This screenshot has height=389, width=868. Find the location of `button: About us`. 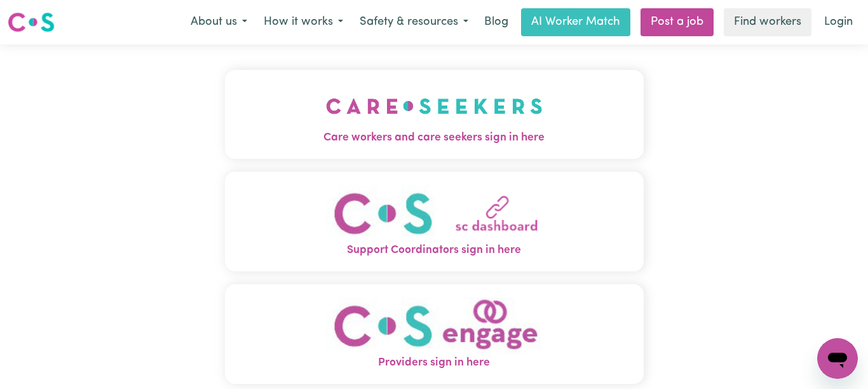

button: About us is located at coordinates (218, 23).